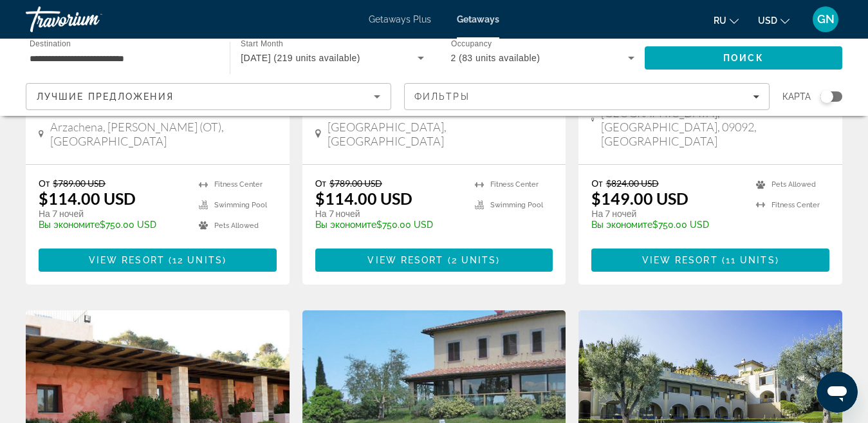 This screenshot has height=423, width=868. What do you see at coordinates (744, 58) in the screenshot?
I see `span: Поиск` at bounding box center [744, 58].